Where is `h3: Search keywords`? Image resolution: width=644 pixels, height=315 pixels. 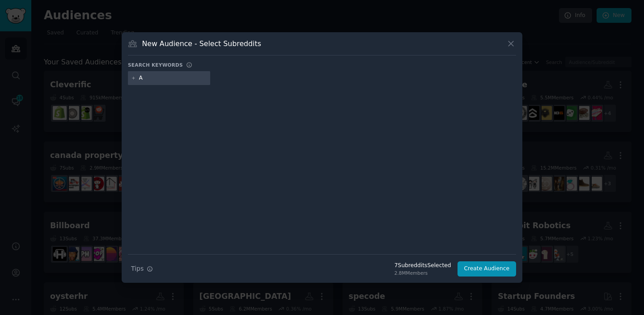 h3: Search keywords is located at coordinates (155, 65).